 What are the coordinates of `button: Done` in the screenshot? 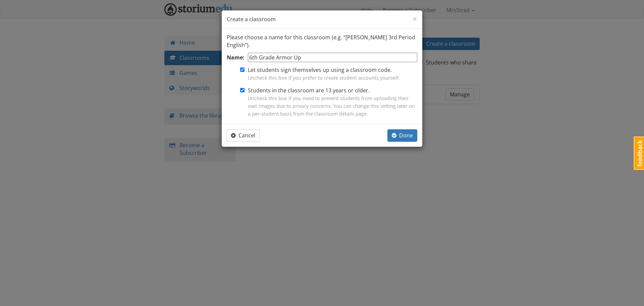 It's located at (403, 135).